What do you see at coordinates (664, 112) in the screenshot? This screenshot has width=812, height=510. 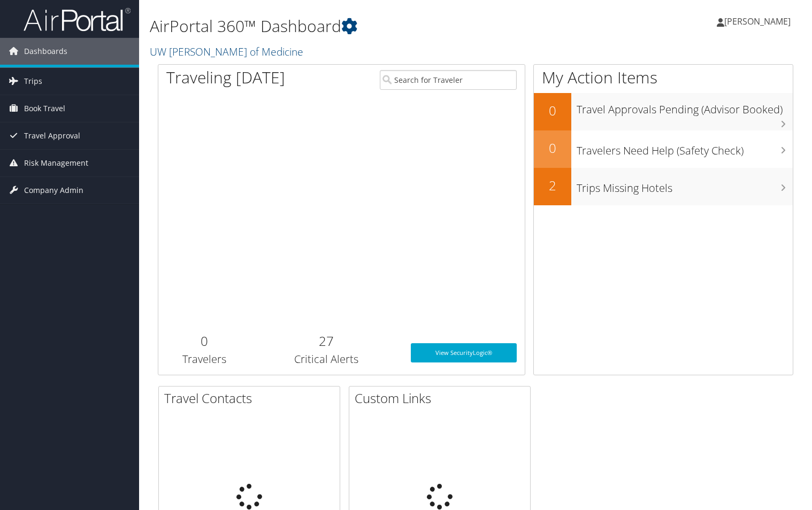 I see `a: 0Travel Approvals Pending (Advisor Booked)` at bounding box center [664, 112].